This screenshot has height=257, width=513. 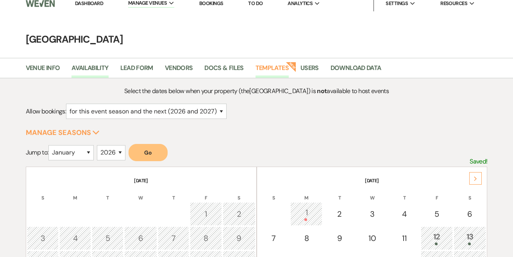 What do you see at coordinates (148, 152) in the screenshot?
I see `button: Go` at bounding box center [148, 152].